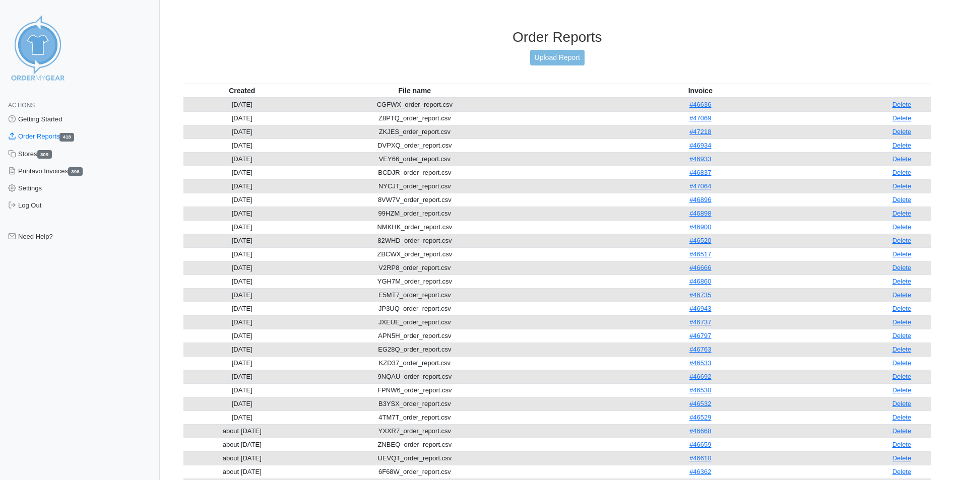  I want to click on a: #46636, so click(700, 104).